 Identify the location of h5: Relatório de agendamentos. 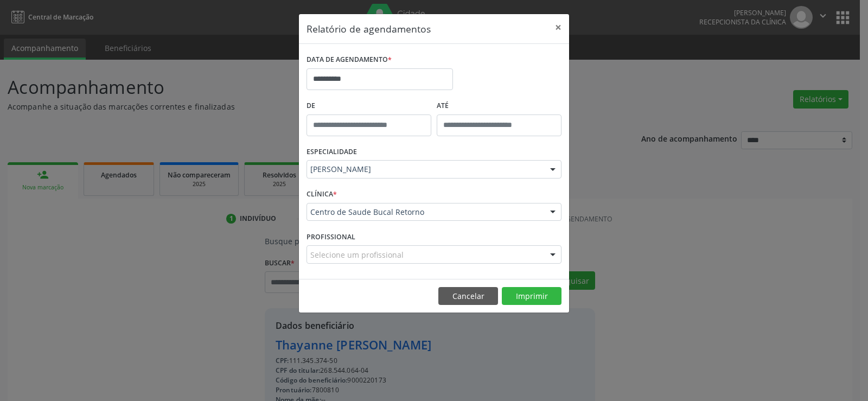
(368, 29).